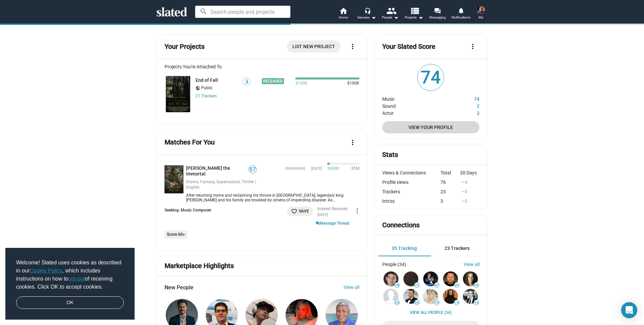 The width and height of the screenshot is (644, 325). What do you see at coordinates (418, 98) in the screenshot?
I see `dt: Music` at bounding box center [418, 98].